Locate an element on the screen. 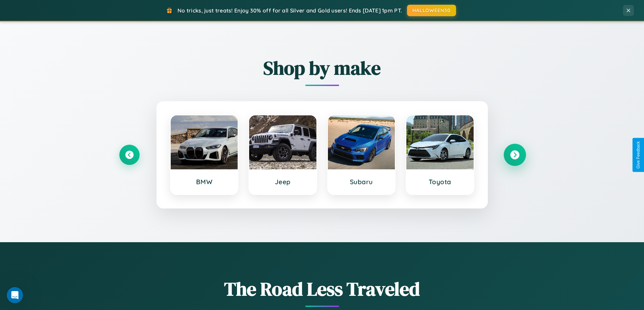 The width and height of the screenshot is (644, 310). h1: The Road Less Traveled is located at coordinates (322, 289).